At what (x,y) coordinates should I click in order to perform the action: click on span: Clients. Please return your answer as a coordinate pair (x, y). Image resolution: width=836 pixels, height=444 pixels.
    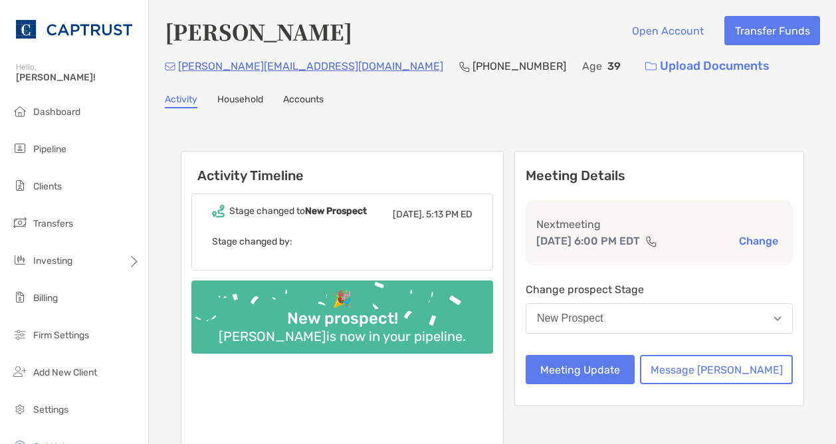
    Looking at the image, I should click on (47, 186).